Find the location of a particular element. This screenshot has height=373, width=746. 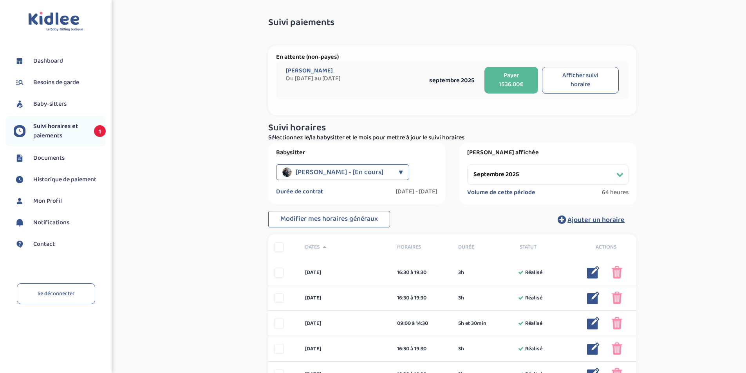

p: Sélectionnez le/la babysitter et le mois pour mettre à jour le suivi horaires is located at coordinates (453, 138).